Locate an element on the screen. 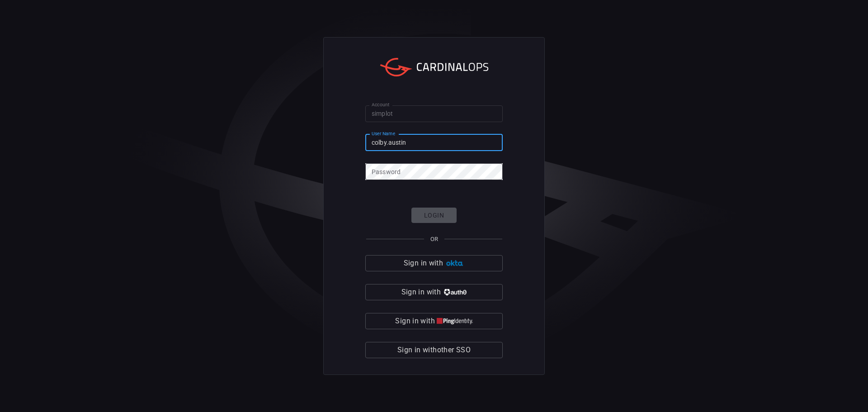  label: Account is located at coordinates (381, 105).